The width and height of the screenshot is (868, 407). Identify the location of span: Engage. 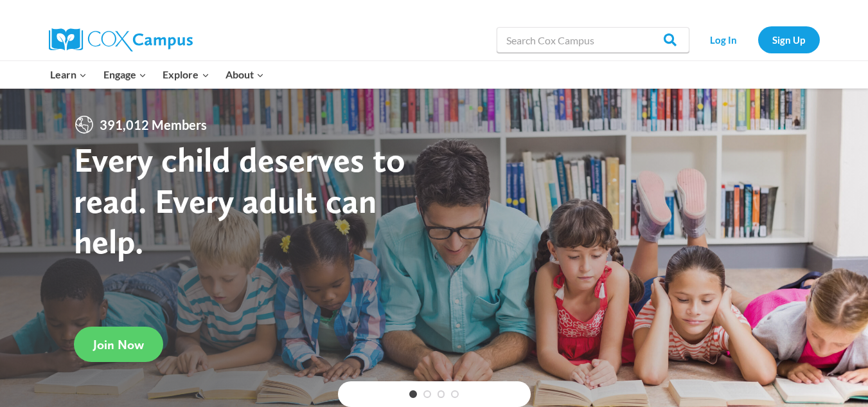
(124, 75).